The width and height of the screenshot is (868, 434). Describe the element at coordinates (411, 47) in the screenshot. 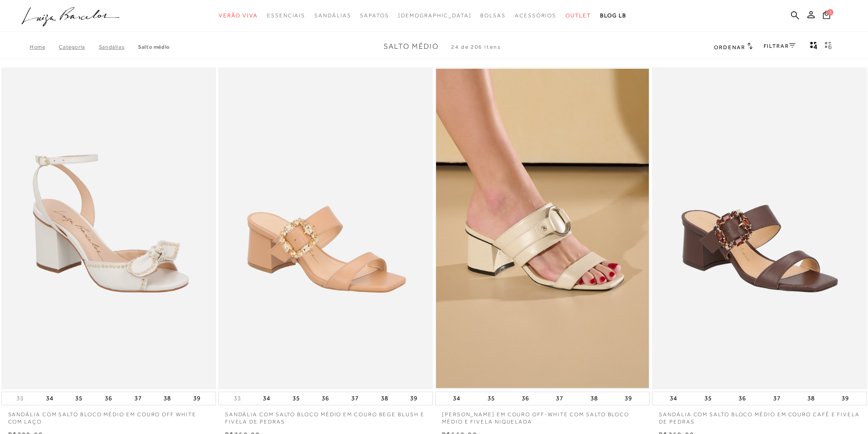

I see `span: Salto Médio` at that location.